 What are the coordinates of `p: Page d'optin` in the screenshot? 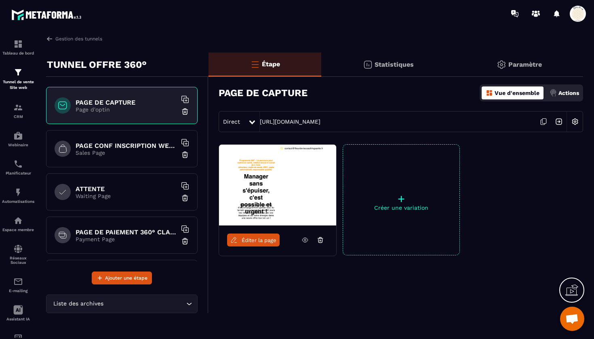 It's located at (126, 109).